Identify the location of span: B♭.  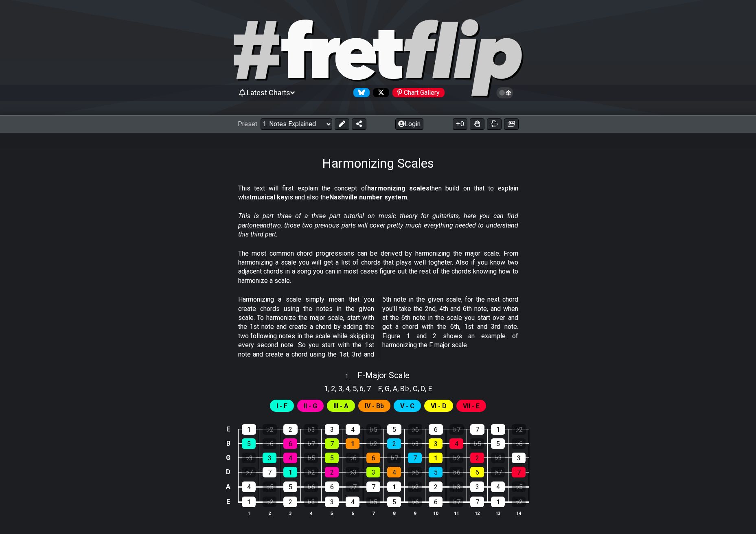
(404, 389).